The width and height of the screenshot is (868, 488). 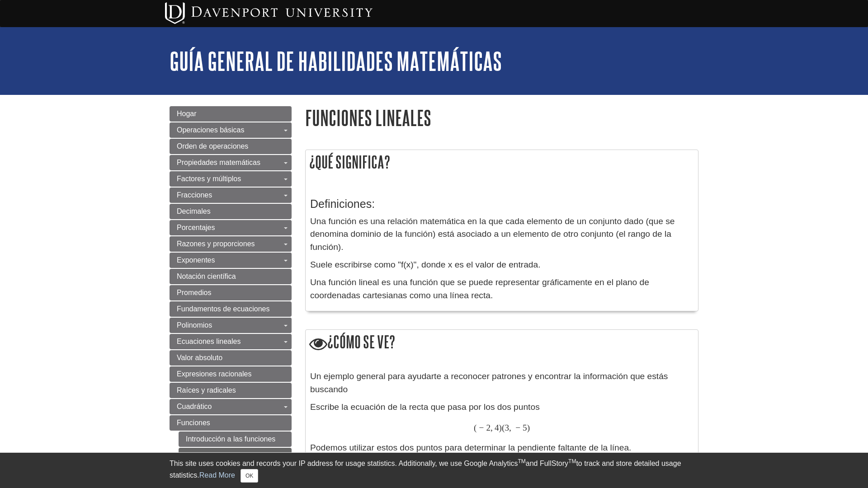 What do you see at coordinates (269, 13) in the screenshot?
I see `img: Davenport University` at bounding box center [269, 13].